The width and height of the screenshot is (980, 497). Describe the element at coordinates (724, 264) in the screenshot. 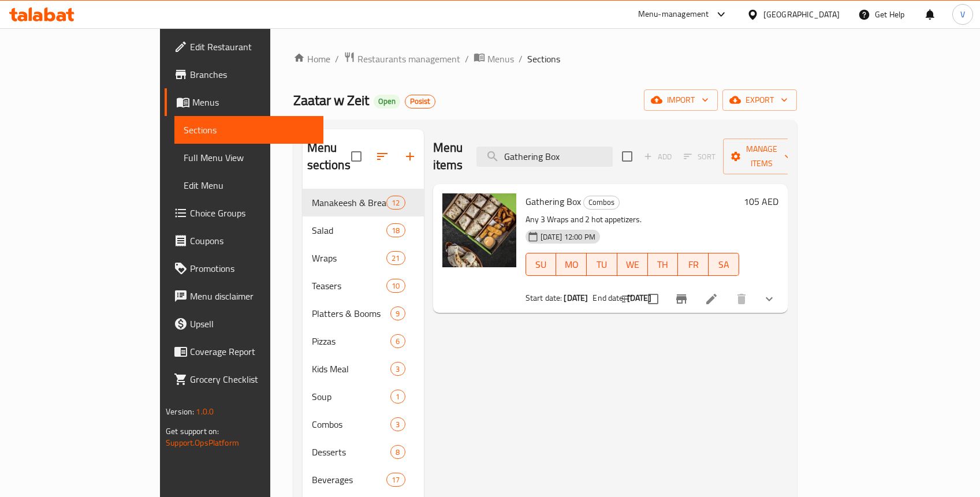

I see `button: SA` at that location.